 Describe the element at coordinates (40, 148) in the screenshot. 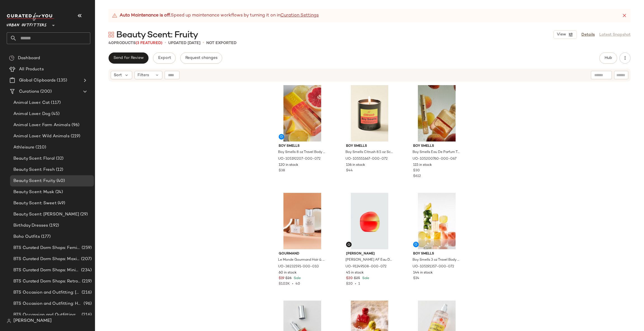

I see `span: (210)` at that location.